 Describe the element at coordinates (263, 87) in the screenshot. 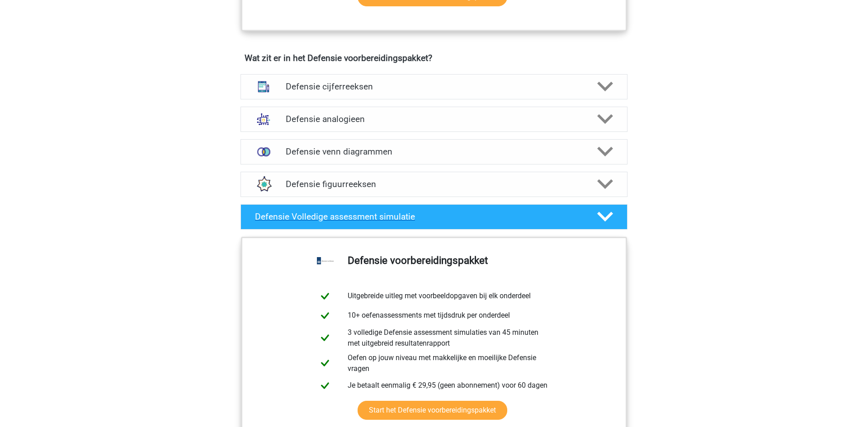

I see `img: cijferreeksen` at that location.